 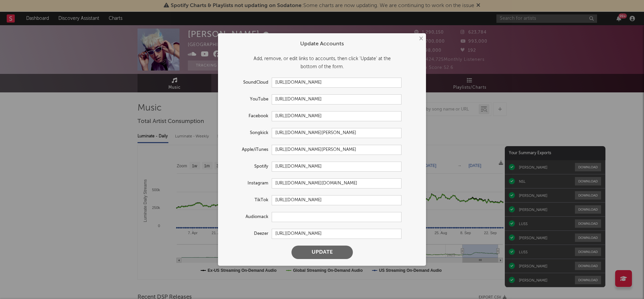 I want to click on label: YouTube, so click(x=248, y=100).